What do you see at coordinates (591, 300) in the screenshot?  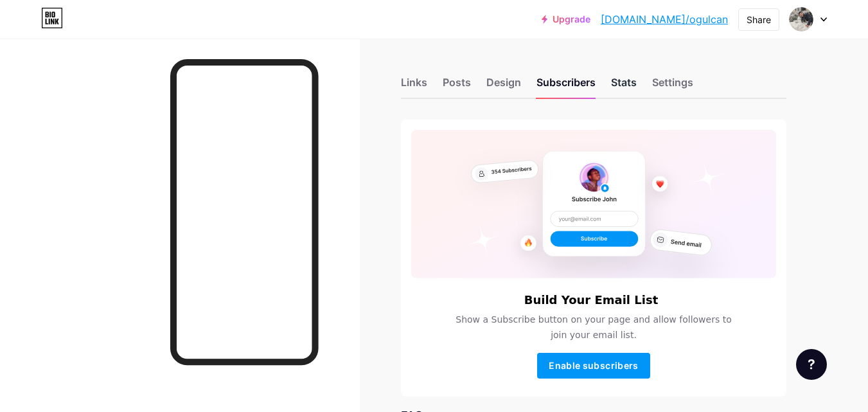 I see `h6: Build Your Email List` at bounding box center [591, 300].